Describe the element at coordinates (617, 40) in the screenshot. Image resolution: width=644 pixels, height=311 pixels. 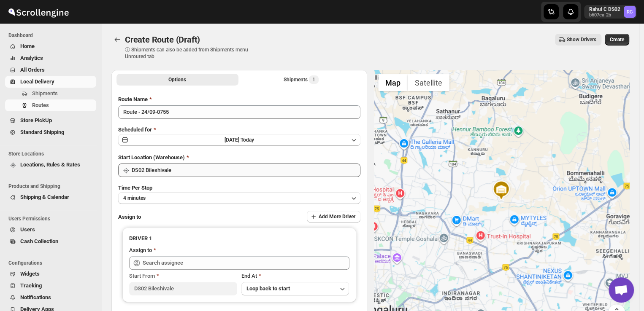
I see `span: Create` at that location.